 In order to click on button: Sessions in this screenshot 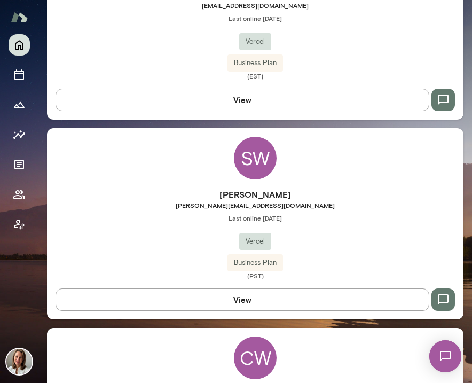, I will do `click(19, 75)`.